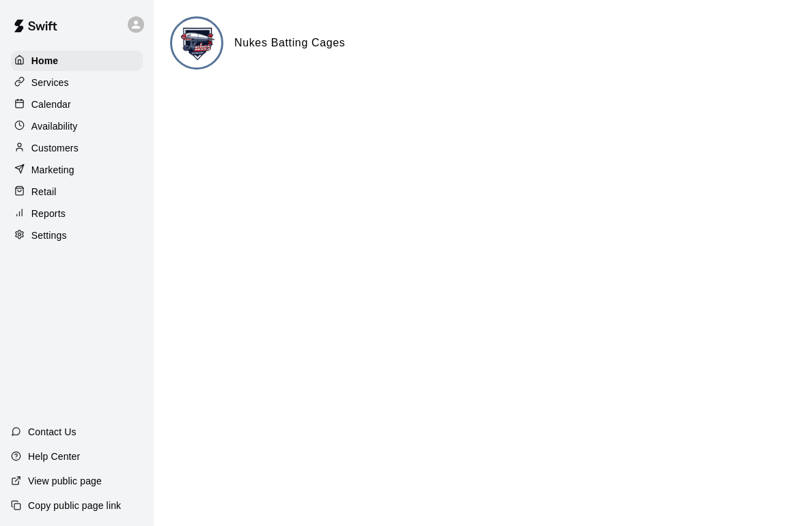 This screenshot has width=806, height=526. I want to click on p: Marketing, so click(53, 170).